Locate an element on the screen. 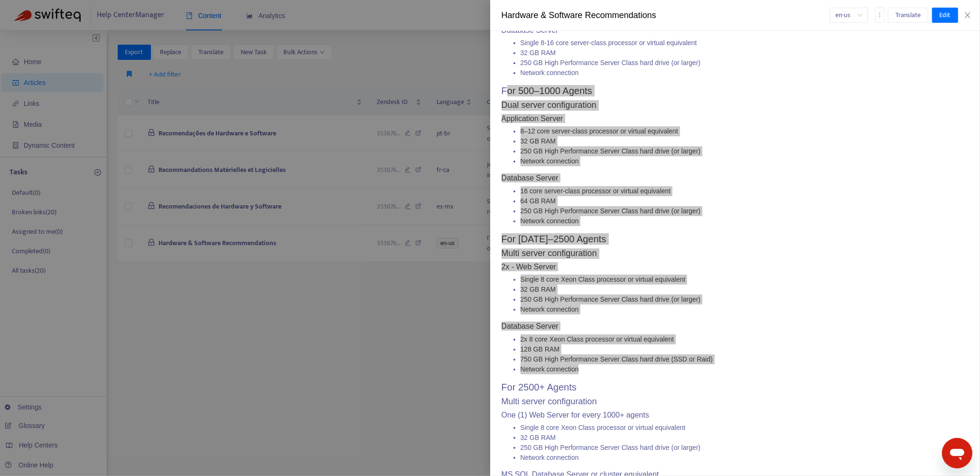 This screenshot has height=476, width=980. span: close is located at coordinates (968, 16).